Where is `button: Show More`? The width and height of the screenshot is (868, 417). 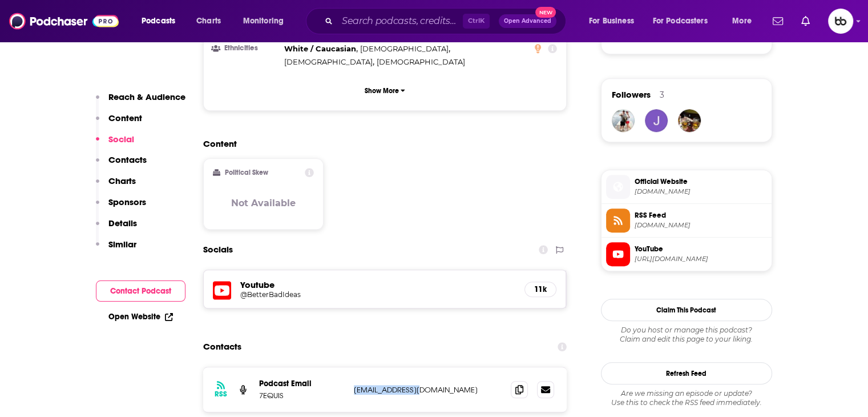 button: Show More is located at coordinates (385, 90).